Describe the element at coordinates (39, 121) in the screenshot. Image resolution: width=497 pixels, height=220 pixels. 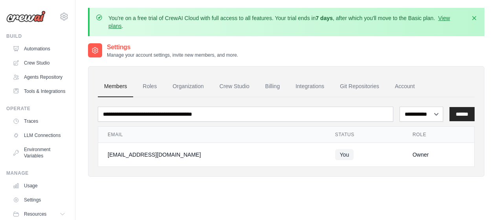
I see `a: Traces` at that location.